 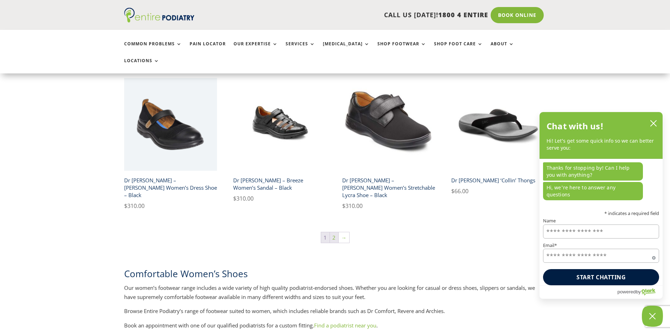 I want to click on a: Shop Foot Care, so click(x=458, y=49).